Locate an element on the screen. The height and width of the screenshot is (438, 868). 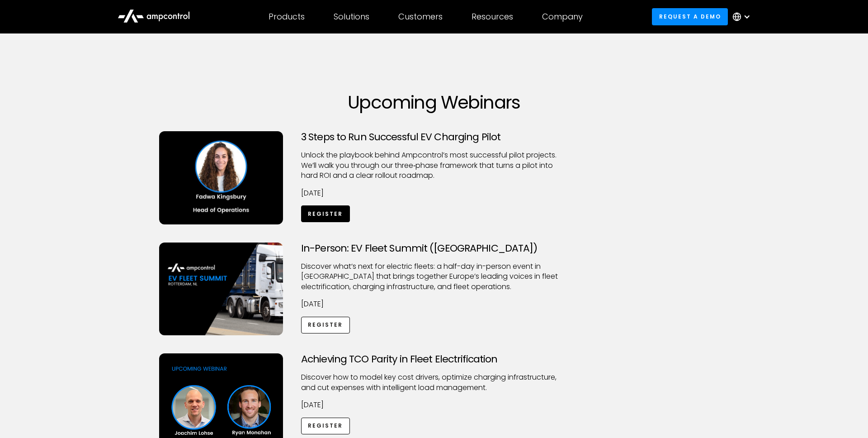
p: Unlock the playbook behind Ampcontrol’s most successful pilot projects. We’ll walk you through ou... is located at coordinates (434, 165).